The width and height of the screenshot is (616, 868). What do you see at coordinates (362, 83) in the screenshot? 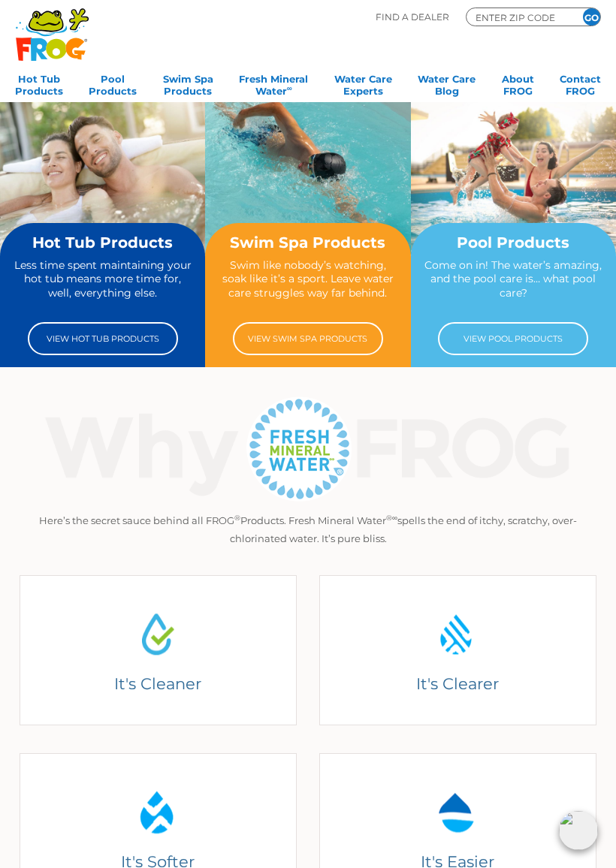
I see `a: Water CareExperts` at bounding box center [362, 83].